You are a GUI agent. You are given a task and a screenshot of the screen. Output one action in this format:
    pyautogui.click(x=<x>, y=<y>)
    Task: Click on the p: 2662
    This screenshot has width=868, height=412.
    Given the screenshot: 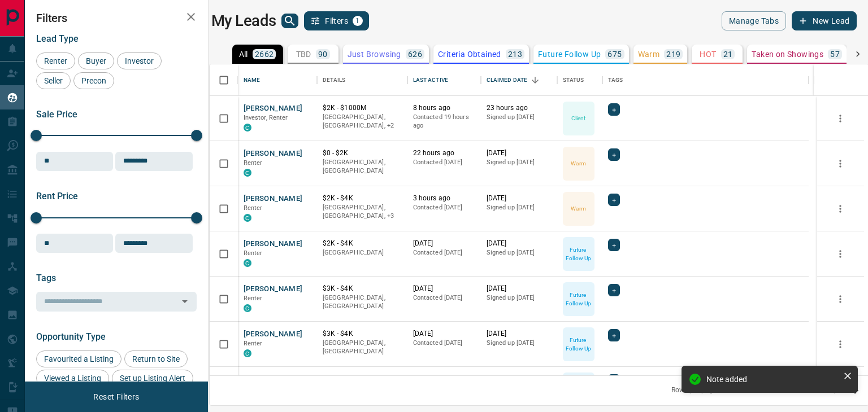 What is the action you would take?
    pyautogui.click(x=265, y=54)
    